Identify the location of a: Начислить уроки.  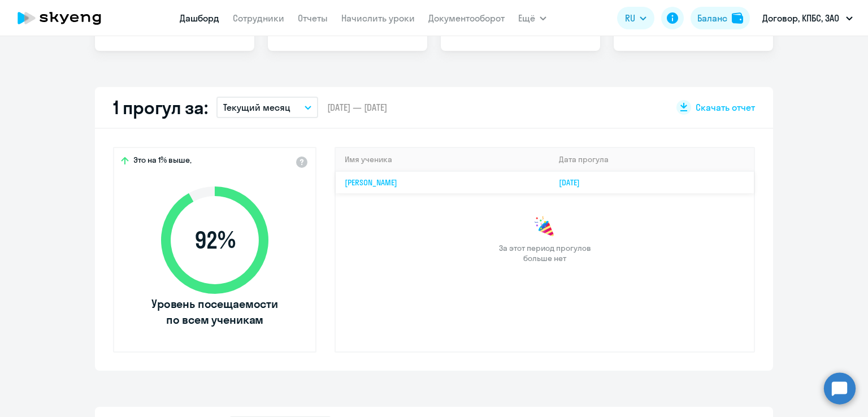
(378, 18).